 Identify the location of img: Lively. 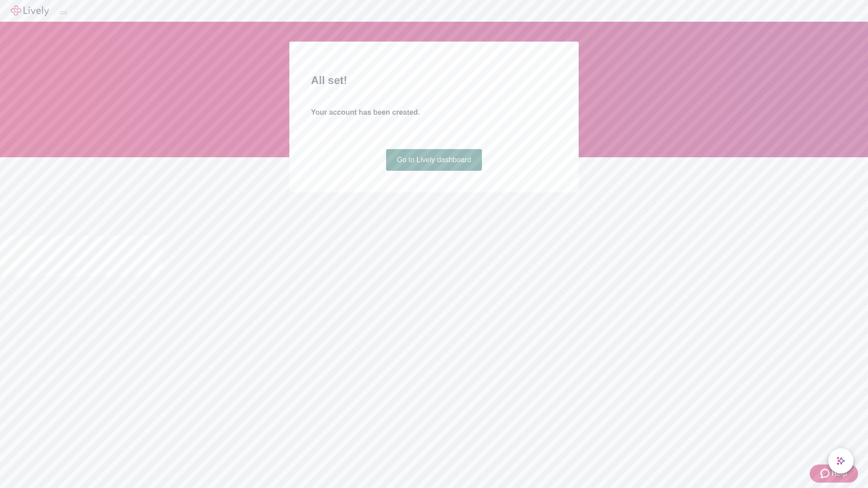
(30, 11).